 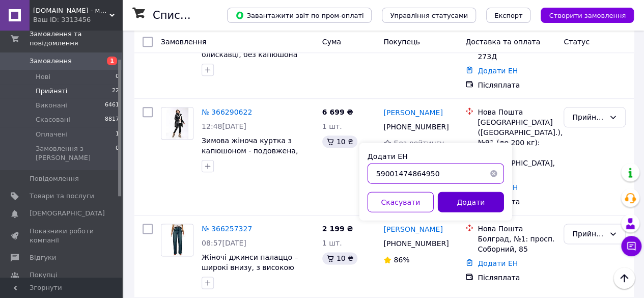 What do you see at coordinates (43, 77) in the screenshot?
I see `span: Нові` at bounding box center [43, 77].